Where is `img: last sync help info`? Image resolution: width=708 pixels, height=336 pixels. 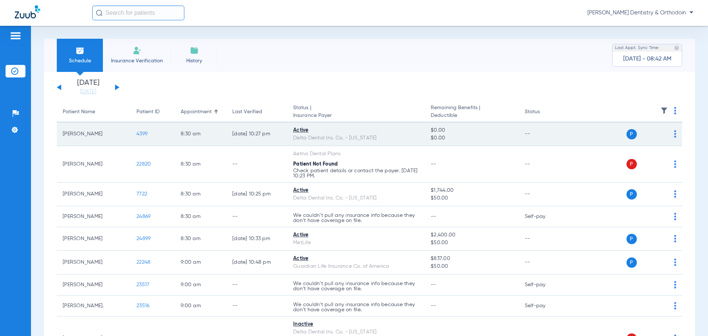
img: last sync help info is located at coordinates (677, 48).